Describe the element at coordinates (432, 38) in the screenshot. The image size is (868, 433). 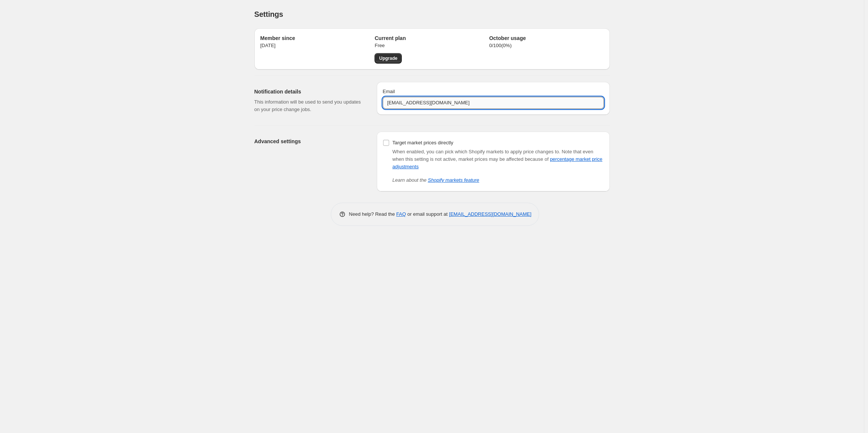
I see `h2: Current plan` at that location.